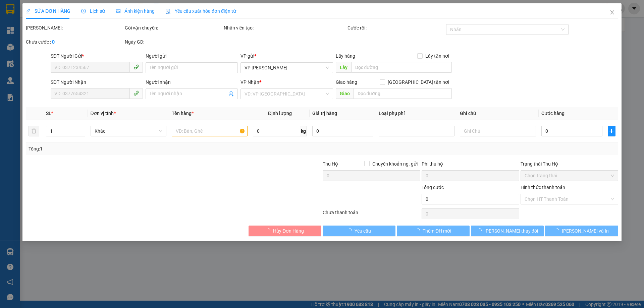  I want to click on span: Chuyển khoản ng. gửi, so click(395, 164).